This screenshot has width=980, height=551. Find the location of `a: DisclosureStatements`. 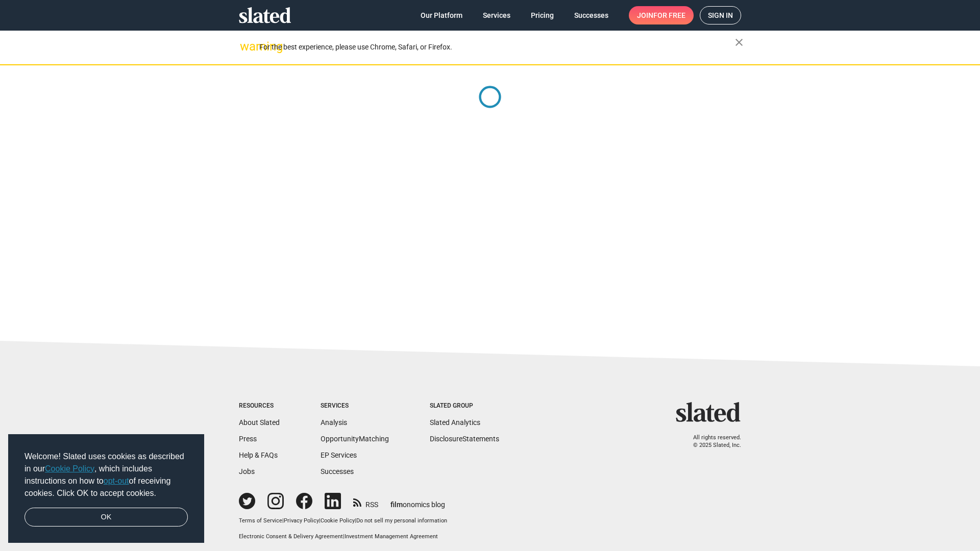

a: DisclosureStatements is located at coordinates (464, 439).